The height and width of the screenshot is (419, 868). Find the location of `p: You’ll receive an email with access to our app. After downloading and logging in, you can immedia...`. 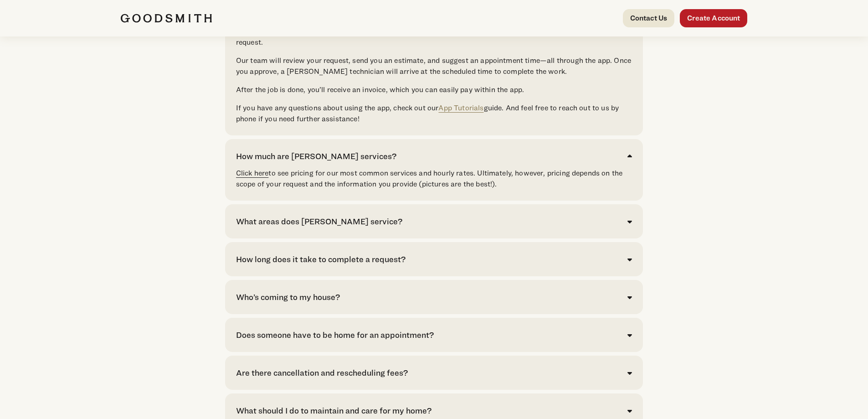

p: You’ll receive an email with access to our app. After downloading and logging in, you can immedia... is located at coordinates (434, 37).